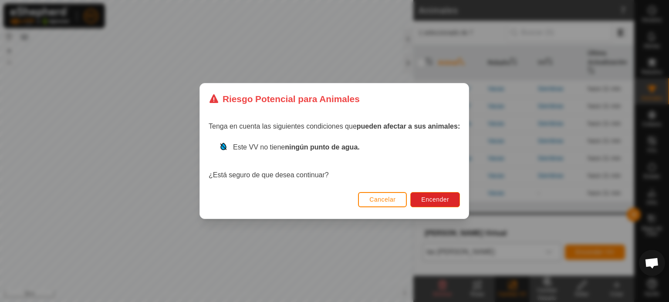 This screenshot has height=302, width=669. I want to click on div: Riesgo Potencial para Animales, so click(284, 99).